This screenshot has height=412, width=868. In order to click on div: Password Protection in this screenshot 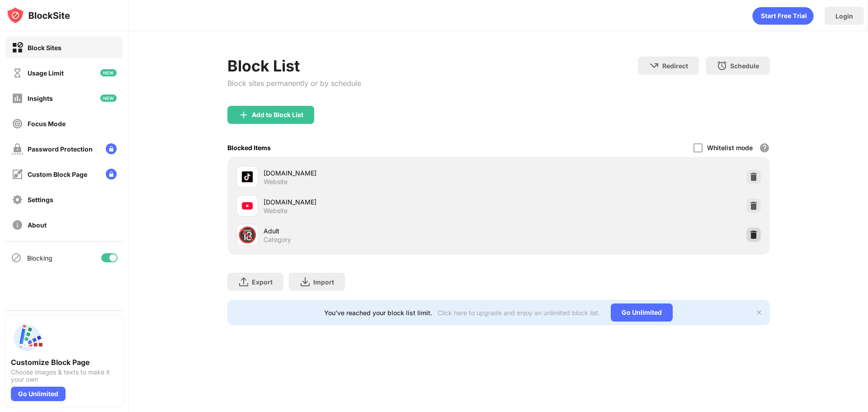, I will do `click(61, 149)`.